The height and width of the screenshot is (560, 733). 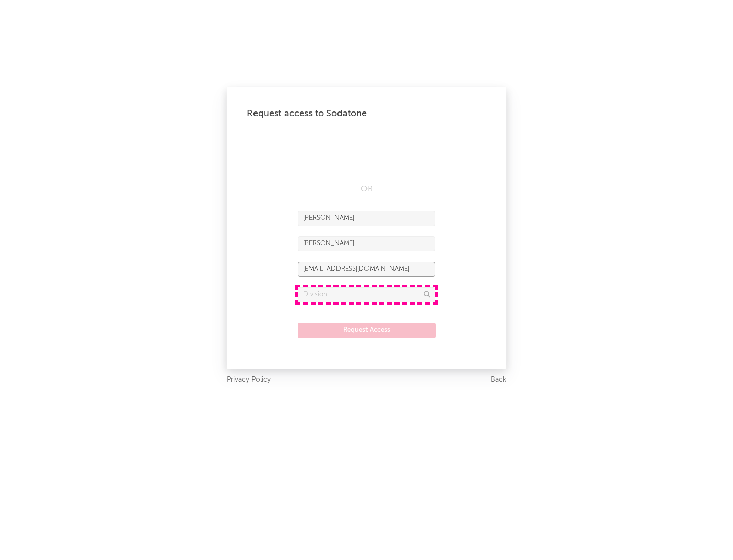 I want to click on a: Back, so click(x=498, y=379).